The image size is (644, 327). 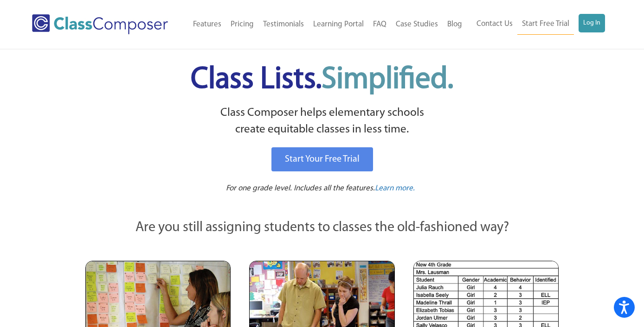 What do you see at coordinates (322, 122) in the screenshot?
I see `p: Class Composer helps elementary schools create equitable classes in less time.` at bounding box center [322, 122].